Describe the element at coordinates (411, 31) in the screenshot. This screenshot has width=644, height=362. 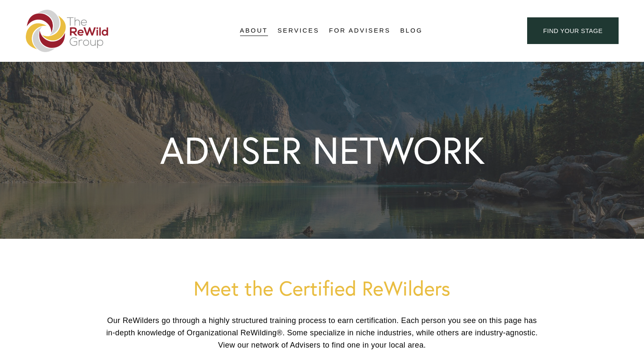
I see `a: Blog` at that location.